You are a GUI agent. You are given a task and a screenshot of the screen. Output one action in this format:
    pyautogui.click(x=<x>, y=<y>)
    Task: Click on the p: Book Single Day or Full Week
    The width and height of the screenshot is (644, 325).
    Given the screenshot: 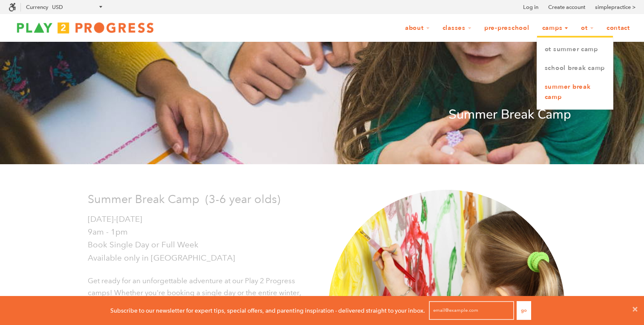 What is the action you would take?
    pyautogui.click(x=202, y=245)
    